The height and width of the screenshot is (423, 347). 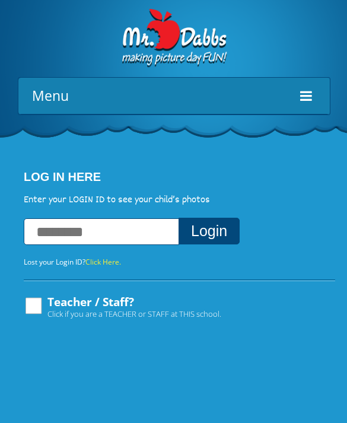 What do you see at coordinates (179, 262) in the screenshot?
I see `p: Lost your Login ID?` at bounding box center [179, 262].